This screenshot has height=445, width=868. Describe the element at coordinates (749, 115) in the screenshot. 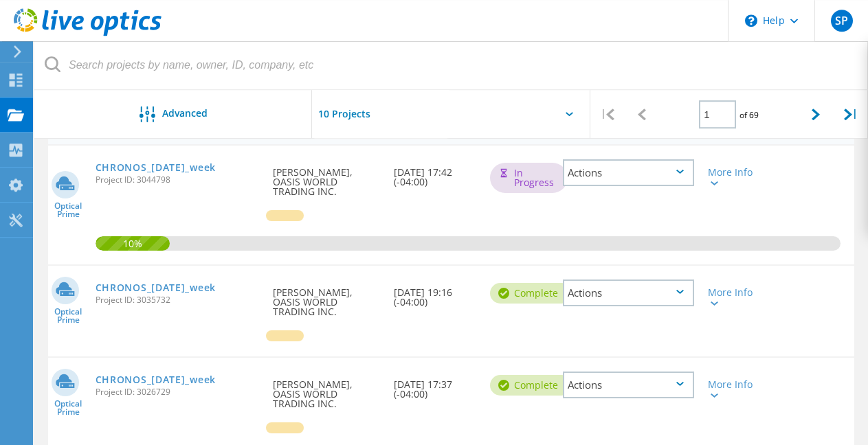

I see `span: of 69` at that location.